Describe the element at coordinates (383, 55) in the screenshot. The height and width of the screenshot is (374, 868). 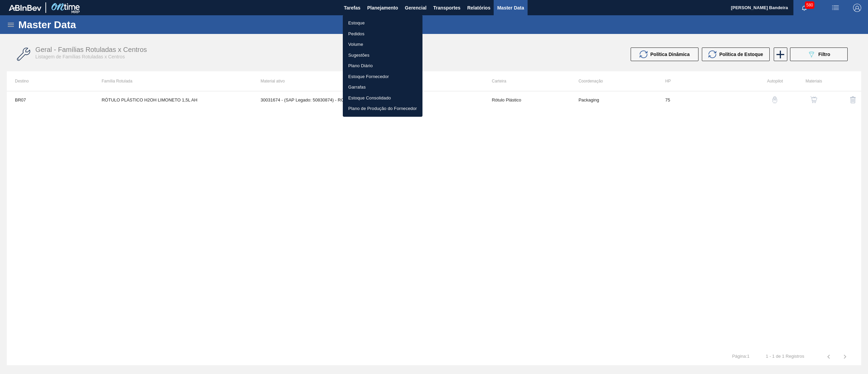
I see `li: Sugestões` at that location.